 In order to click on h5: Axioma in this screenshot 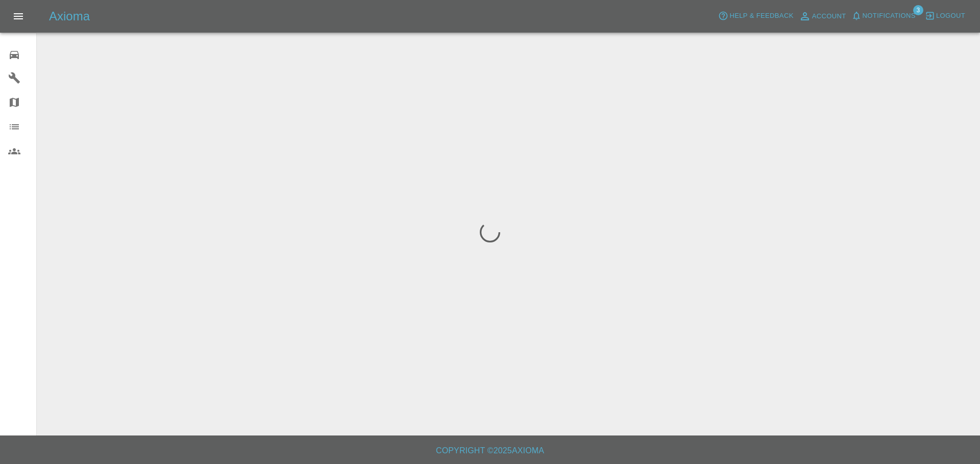, I will do `click(70, 16)`.